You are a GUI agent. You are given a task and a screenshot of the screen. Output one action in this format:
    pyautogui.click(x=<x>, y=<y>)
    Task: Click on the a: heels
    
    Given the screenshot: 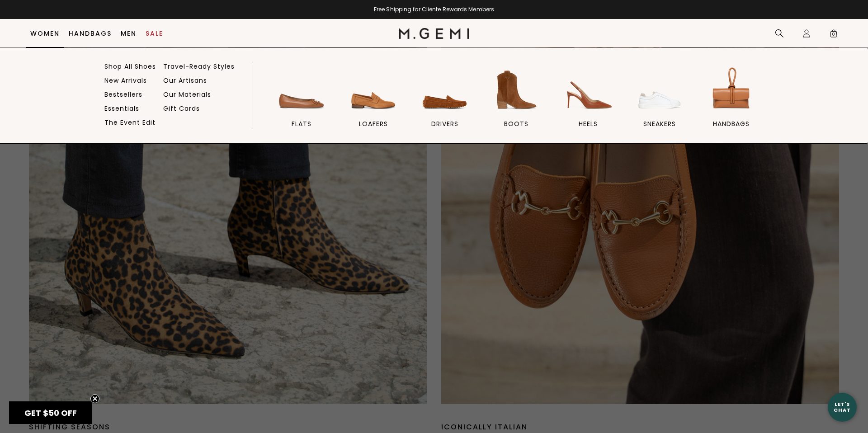 What is the action you would take?
    pyautogui.click(x=588, y=104)
    